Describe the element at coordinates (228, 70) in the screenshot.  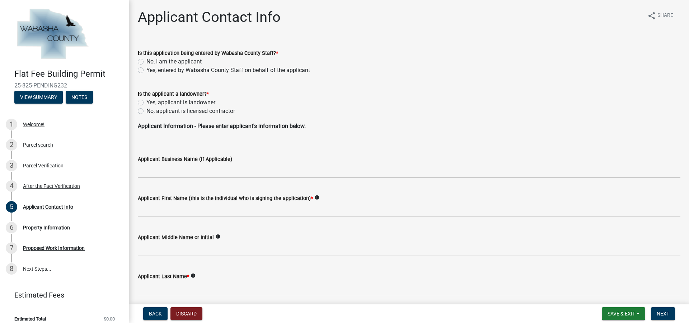
I see `label: Yes, entered by Wabasha County Staff on behalf of the applicant` at that location.